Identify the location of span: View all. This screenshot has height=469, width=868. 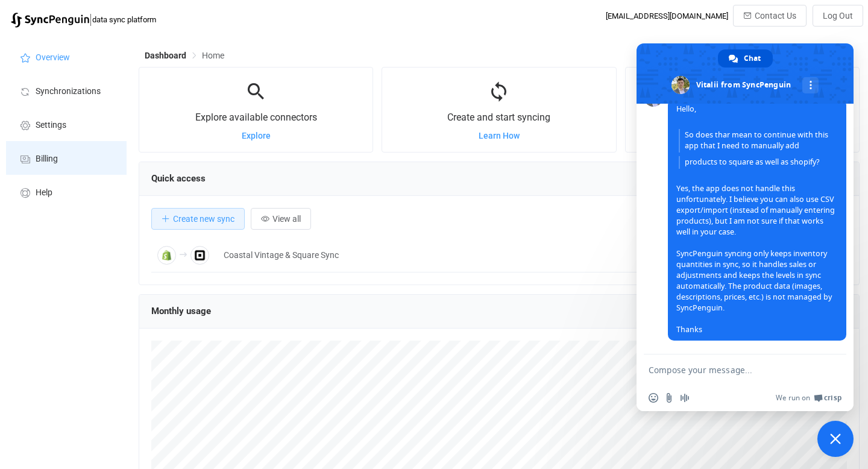
(287, 219).